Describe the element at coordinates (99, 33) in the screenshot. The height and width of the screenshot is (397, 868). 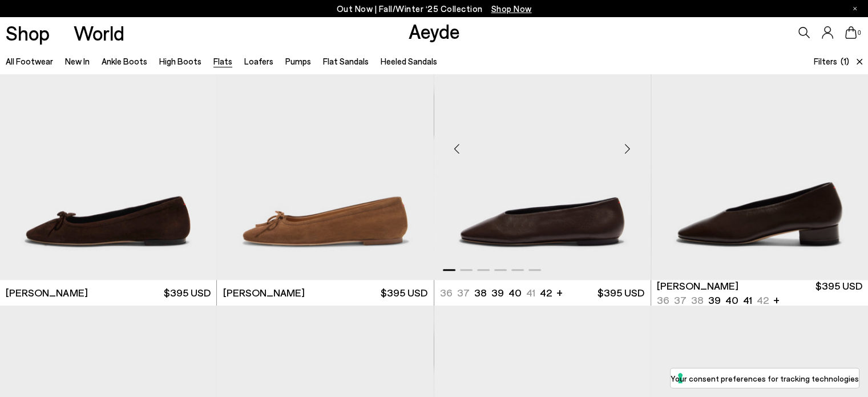
I see `a: World` at that location.